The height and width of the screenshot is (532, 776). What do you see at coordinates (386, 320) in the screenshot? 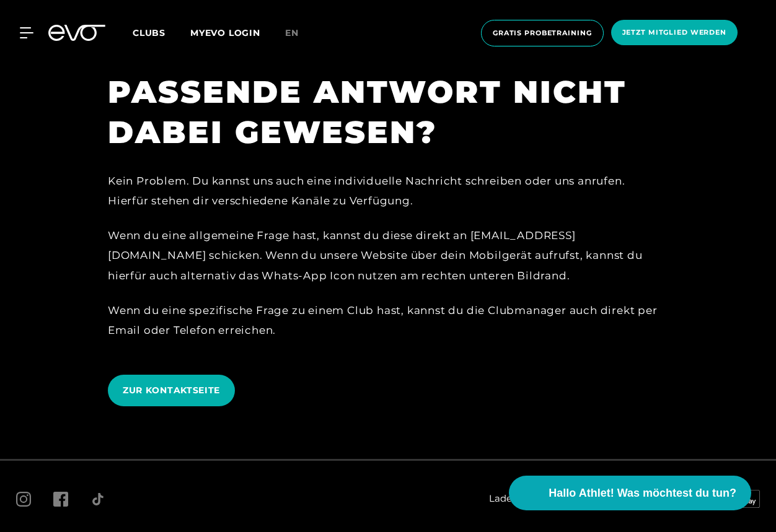
I see `div: Wenn du eine spezifische Frage zu einem Club hast, kannst du die Clubmanager auch direkt per Emai...` at bounding box center [386, 320].